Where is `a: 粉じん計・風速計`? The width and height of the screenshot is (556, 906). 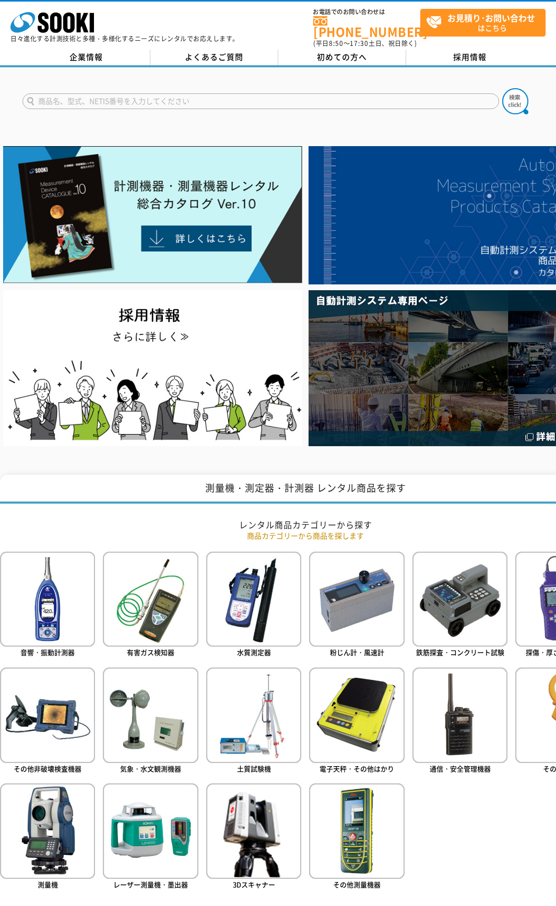 a: 粉じん計・風速計 is located at coordinates (357, 606).